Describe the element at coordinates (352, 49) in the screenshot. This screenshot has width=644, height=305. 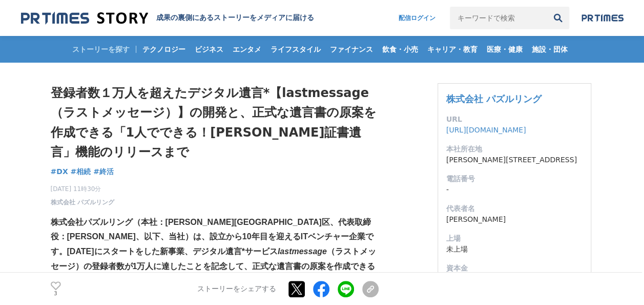
I see `span: ファイナンス` at that location.